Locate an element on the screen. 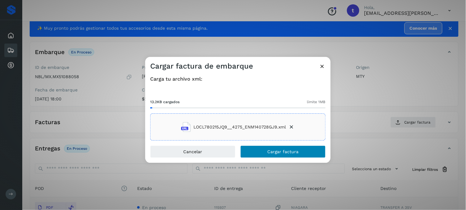 This screenshot has width=466, height=210. span: LOCL780215JQ9__4275_ENM140728GJ9.xml is located at coordinates (240, 127).